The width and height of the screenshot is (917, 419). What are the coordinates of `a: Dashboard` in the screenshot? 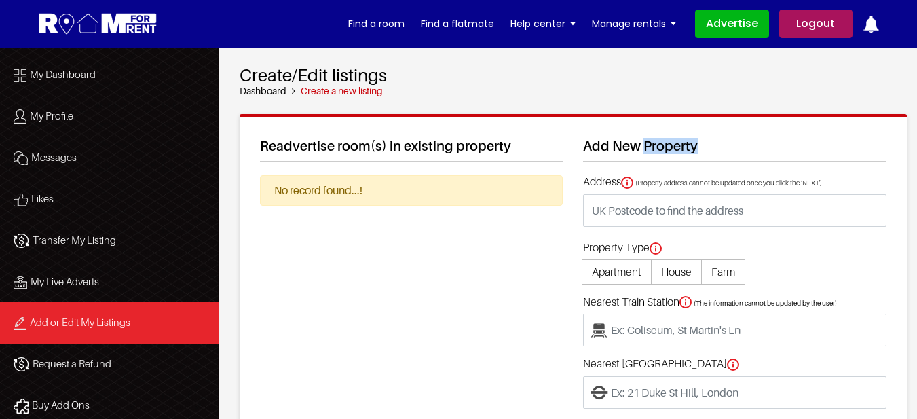 It's located at (263, 90).